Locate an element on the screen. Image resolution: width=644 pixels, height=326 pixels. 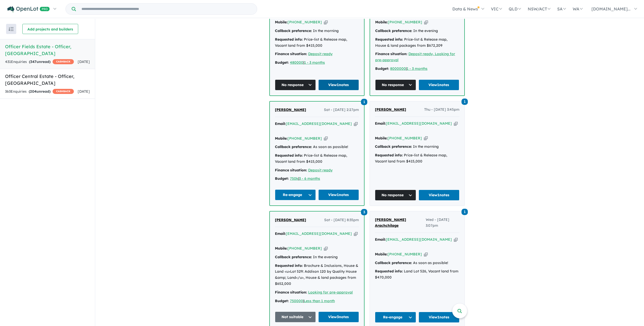
div: 363 Enquir ies is located at coordinates (40, 91).